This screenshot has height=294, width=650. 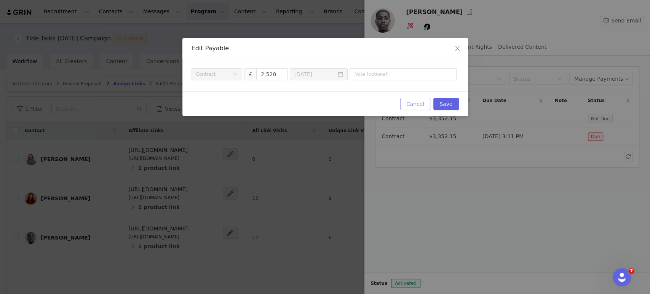 What do you see at coordinates (341, 74) in the screenshot?
I see `i: icon: calendar` at bounding box center [341, 74].